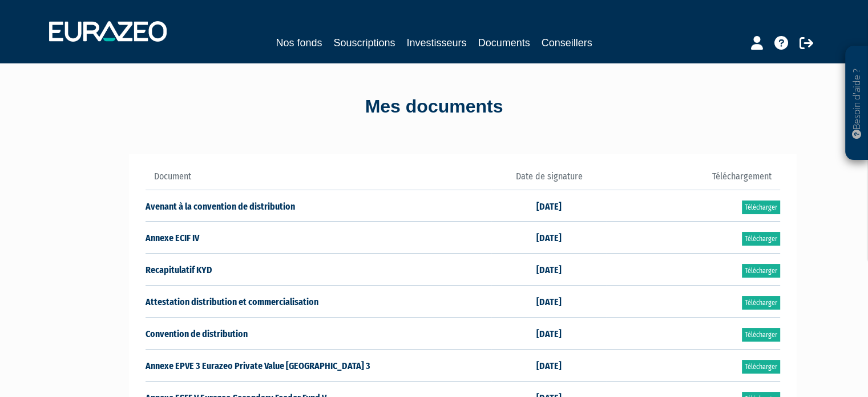 The image size is (868, 397). Describe the element at coordinates (435, 107) in the screenshot. I see `div: Mes documents` at that location.